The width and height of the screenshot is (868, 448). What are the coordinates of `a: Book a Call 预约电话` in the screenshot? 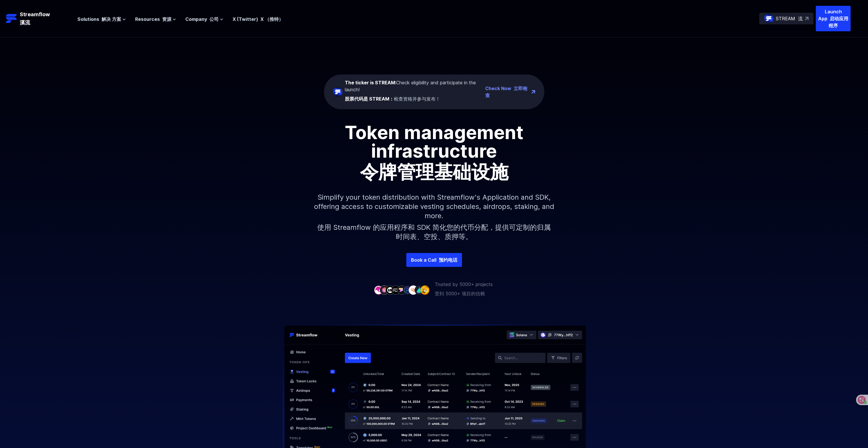 It's located at (434, 260).